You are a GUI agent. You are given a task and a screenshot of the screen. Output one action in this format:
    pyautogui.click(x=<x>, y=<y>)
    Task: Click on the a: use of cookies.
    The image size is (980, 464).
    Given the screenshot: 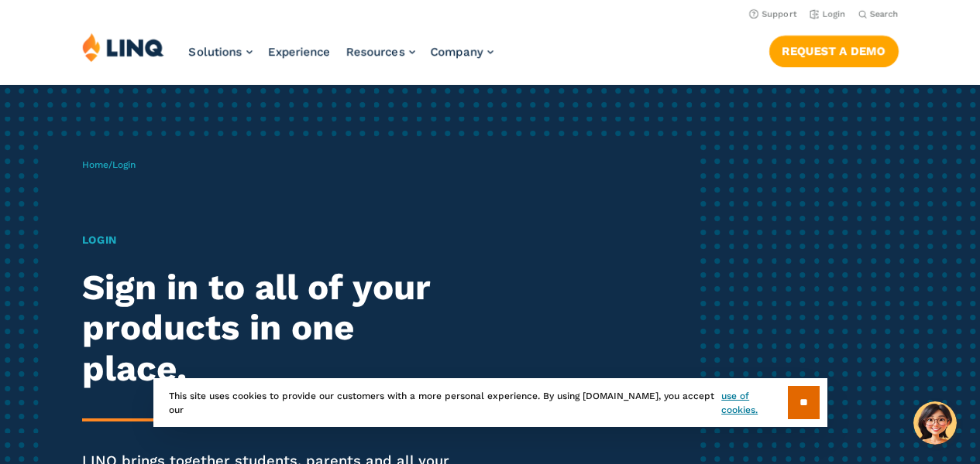 What is the action you would take?
    pyautogui.click(x=754, y=403)
    